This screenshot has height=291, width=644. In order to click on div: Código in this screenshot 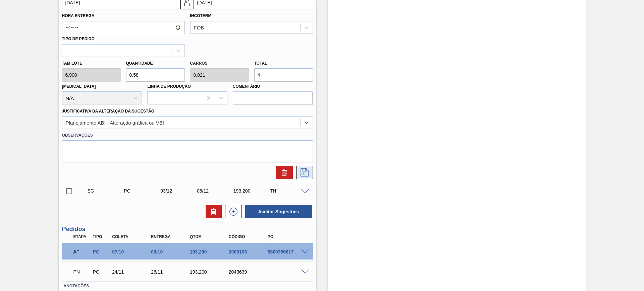, I will do `click(248, 237)`.